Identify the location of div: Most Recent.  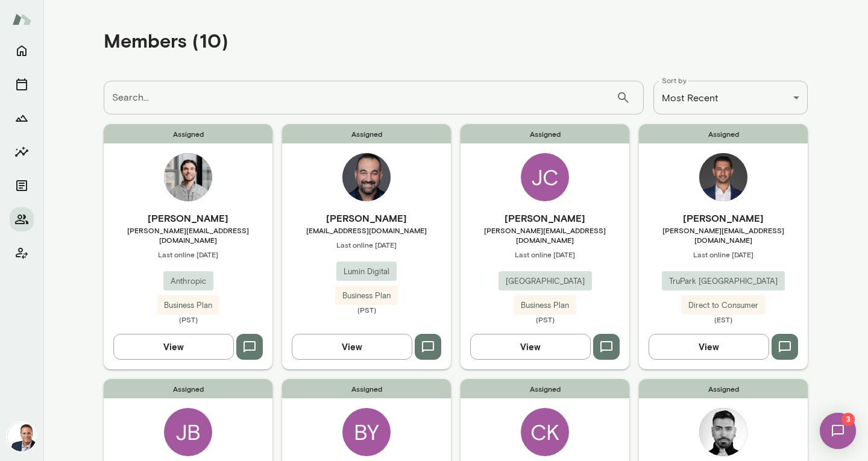
(730, 98).